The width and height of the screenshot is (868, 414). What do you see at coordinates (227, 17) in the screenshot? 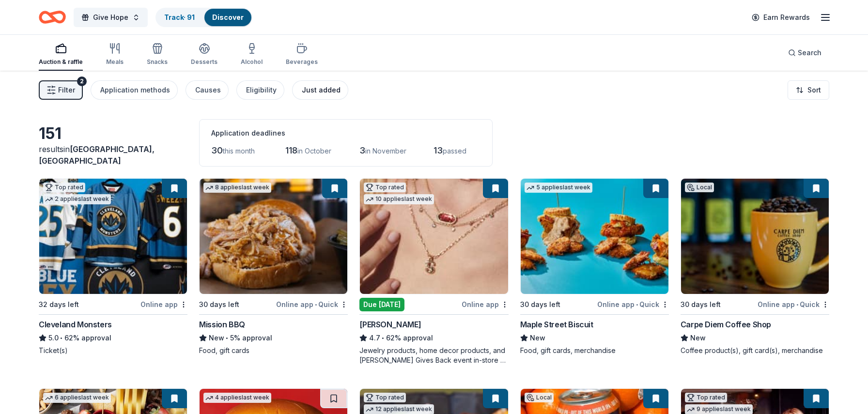
I see `a: Discover` at bounding box center [227, 17].